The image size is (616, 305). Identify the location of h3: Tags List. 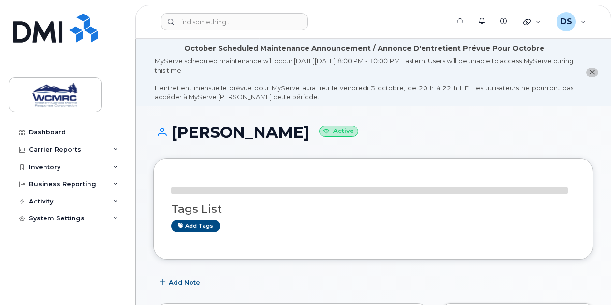
(373, 209).